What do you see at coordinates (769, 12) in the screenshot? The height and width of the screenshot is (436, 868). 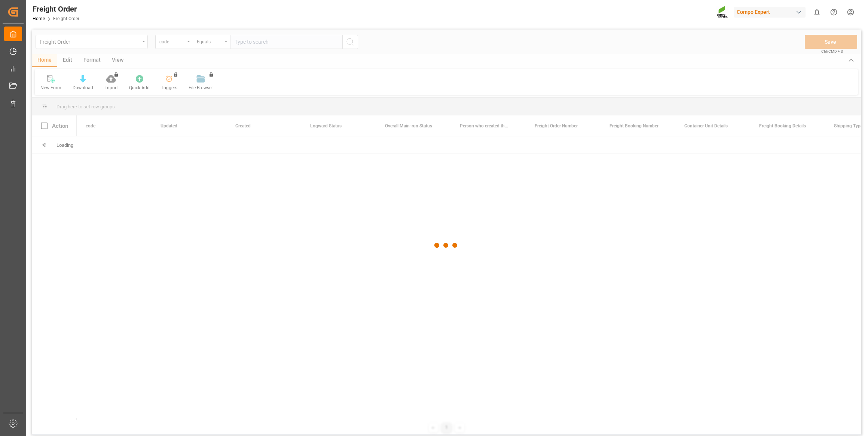 I see `div: Compo Expert` at bounding box center [769, 12].